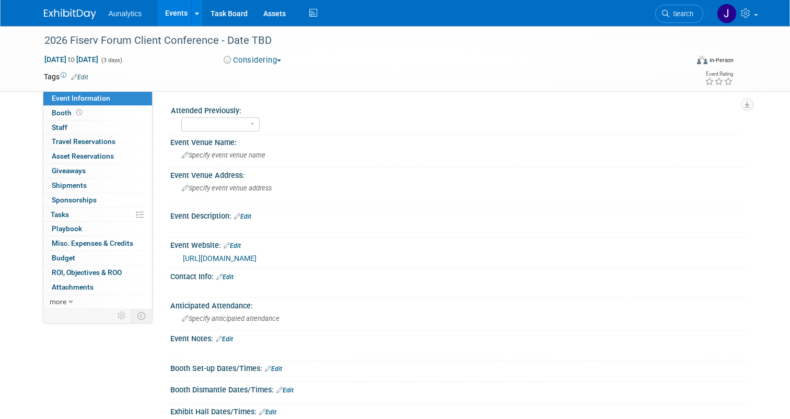  What do you see at coordinates (224, 155) in the screenshot?
I see `span: Specify event venue name` at bounding box center [224, 155].